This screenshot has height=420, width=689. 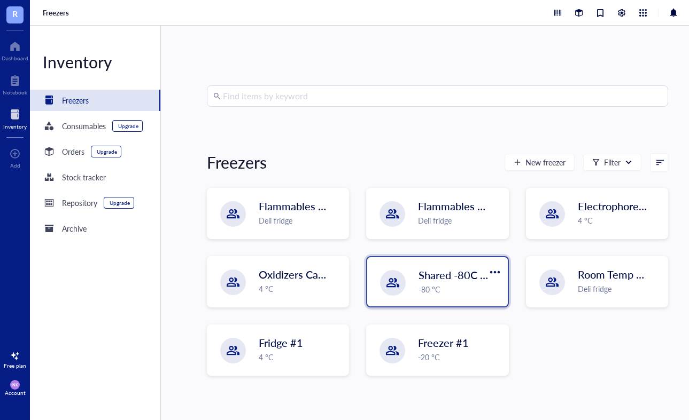 What do you see at coordinates (15, 50) in the screenshot?
I see `a: Dashboard` at bounding box center [15, 50].